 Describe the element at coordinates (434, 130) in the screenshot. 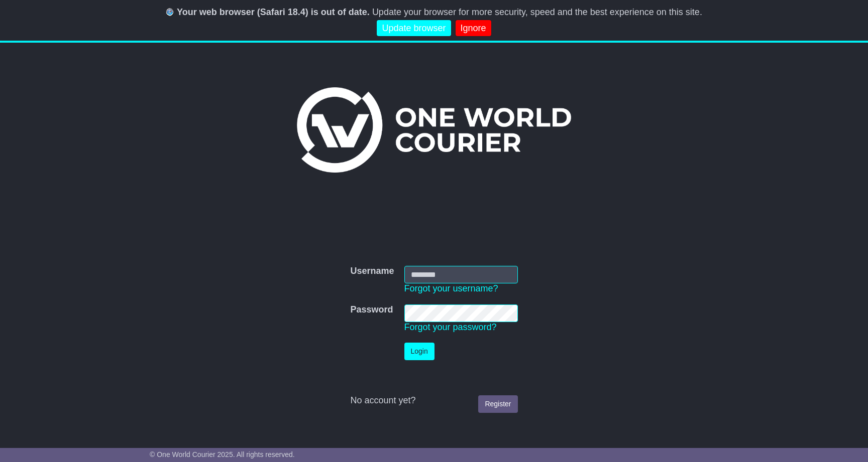

I see `img: One World` at that location.